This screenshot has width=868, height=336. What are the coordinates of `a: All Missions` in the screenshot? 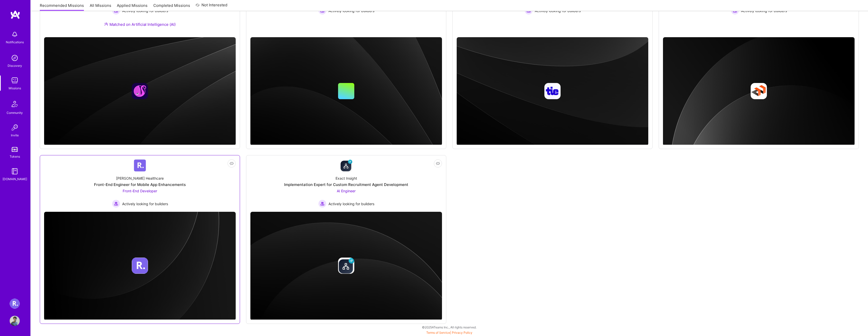 It's located at (101, 7).